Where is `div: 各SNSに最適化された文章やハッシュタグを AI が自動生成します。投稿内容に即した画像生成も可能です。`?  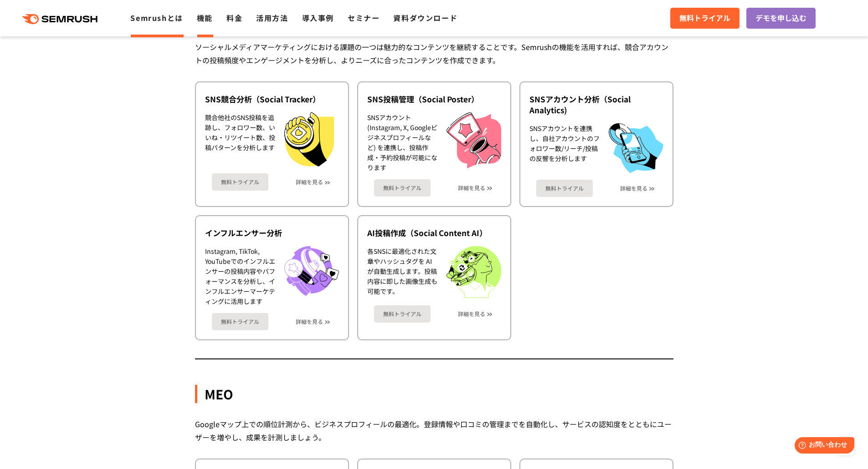
div: 各SNSに最適化された文章やハッシュタグを AI が自動生成します。投稿内容に即した画像生成も可能です。 is located at coordinates (402, 273).